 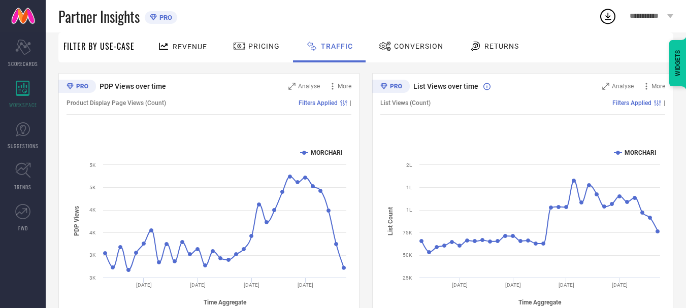 I want to click on span: Returns, so click(x=501, y=46).